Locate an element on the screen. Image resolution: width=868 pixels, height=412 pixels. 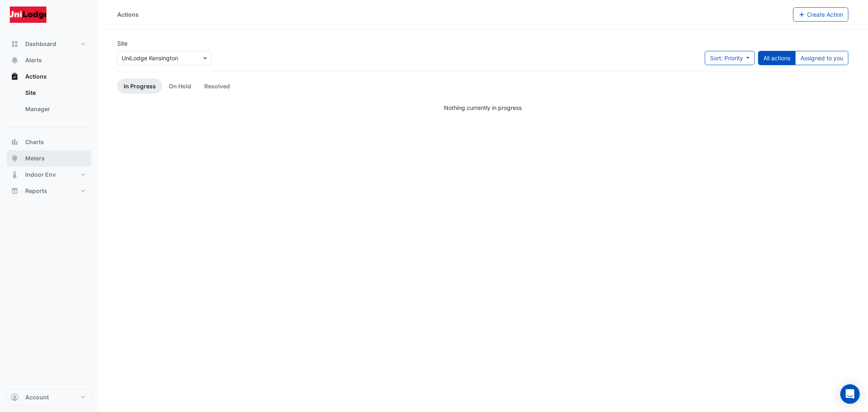
a: Resolved is located at coordinates (217, 86).